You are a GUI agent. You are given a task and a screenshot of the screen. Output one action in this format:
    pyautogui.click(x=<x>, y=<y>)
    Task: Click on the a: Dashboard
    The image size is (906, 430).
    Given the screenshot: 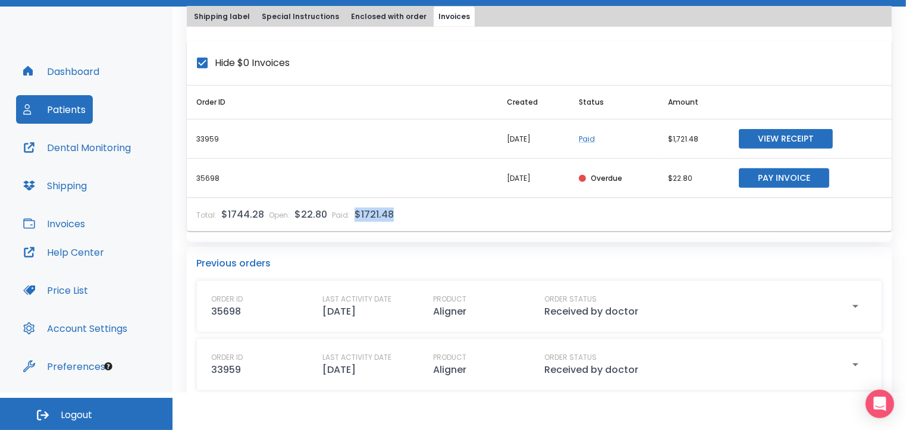 What is the action you would take?
    pyautogui.click(x=61, y=71)
    